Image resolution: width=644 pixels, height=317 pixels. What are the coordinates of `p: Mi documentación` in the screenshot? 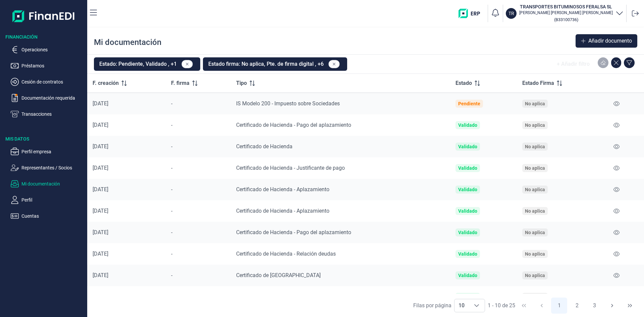 It's located at (53, 183).